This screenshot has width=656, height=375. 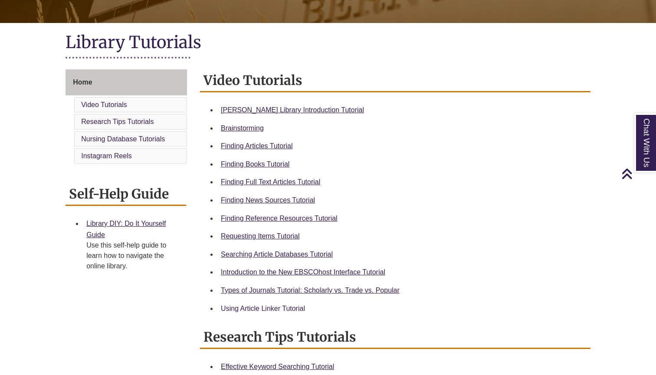 What do you see at coordinates (303, 272) in the screenshot?
I see `a: Introduction to the New EBSCOhost Interface Tutorial` at bounding box center [303, 272].